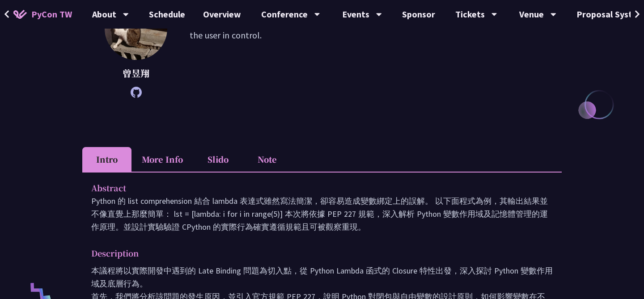  Describe the element at coordinates (20, 14) in the screenshot. I see `img: Home icon of PyCon TW 2025` at that location.